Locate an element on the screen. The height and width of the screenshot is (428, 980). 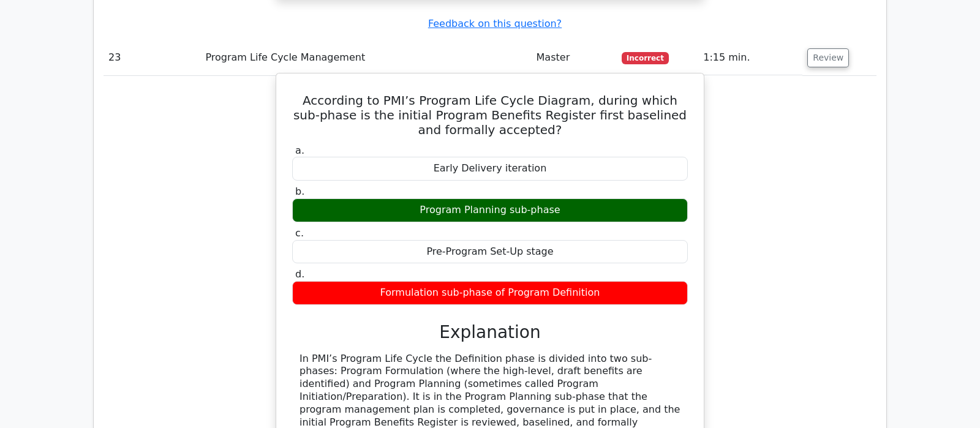
div: Program Planning sub-phase is located at coordinates (490, 210).